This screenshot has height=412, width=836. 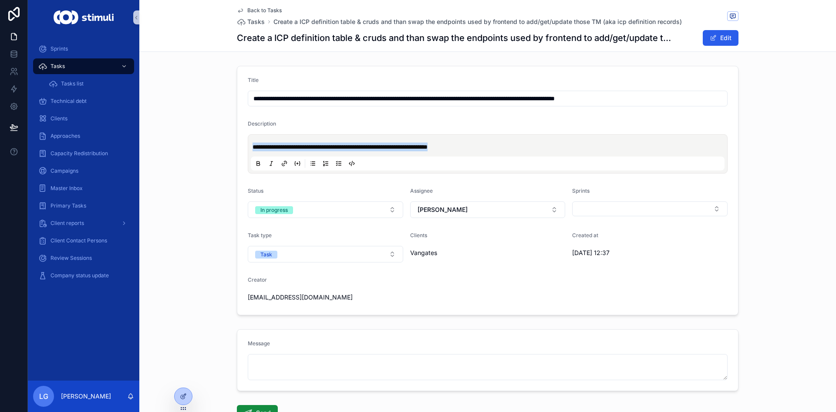 What do you see at coordinates (259, 343) in the screenshot?
I see `span: Message` at bounding box center [259, 343].